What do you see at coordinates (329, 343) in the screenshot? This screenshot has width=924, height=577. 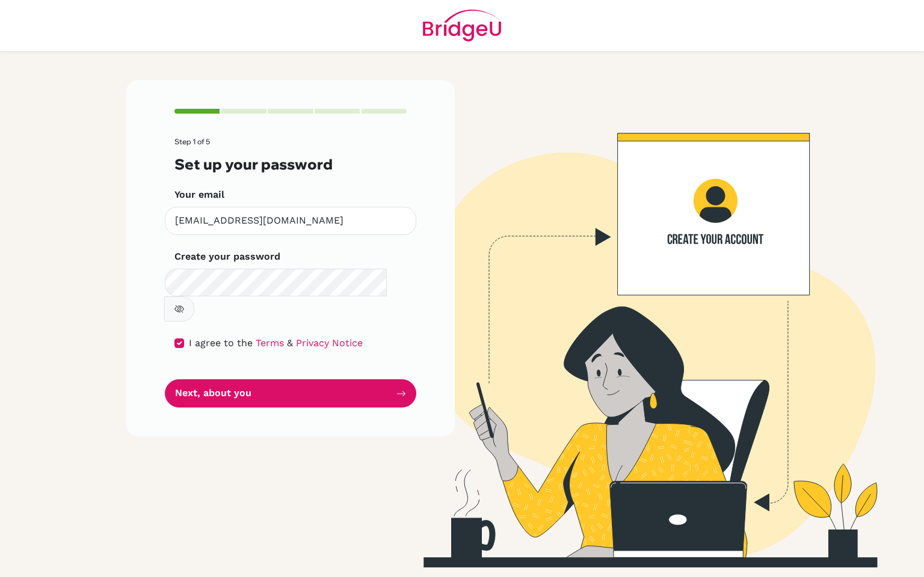 I see `a: Privacy Notice` at bounding box center [329, 343].